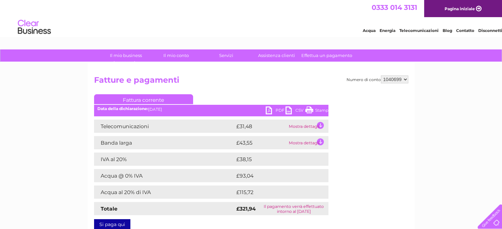  What do you see at coordinates (363, 79) in the screenshot?
I see `font: Numero di conto` at bounding box center [363, 79].